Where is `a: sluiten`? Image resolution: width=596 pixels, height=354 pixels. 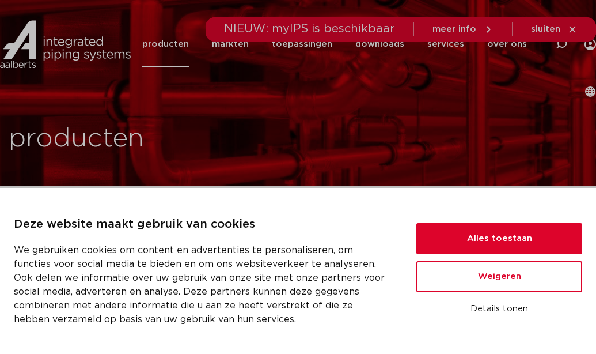
a: sluiten is located at coordinates (554, 29).